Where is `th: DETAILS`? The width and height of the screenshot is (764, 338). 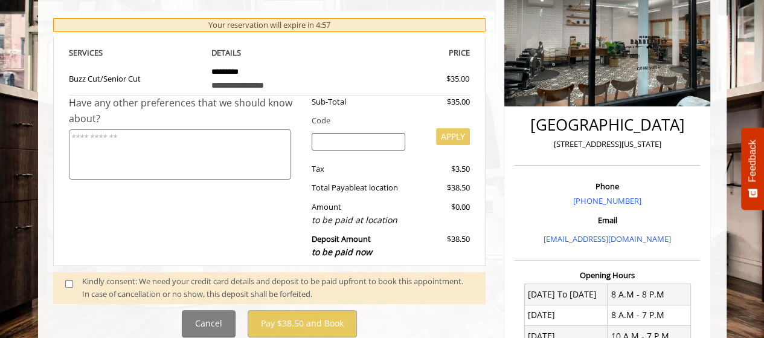
th: DETAILS is located at coordinates (269, 53).